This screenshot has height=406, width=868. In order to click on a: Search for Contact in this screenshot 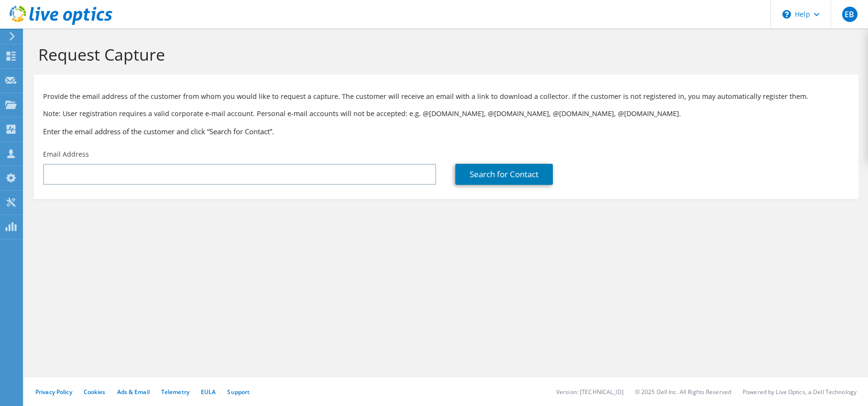, I will do `click(505, 175)`.